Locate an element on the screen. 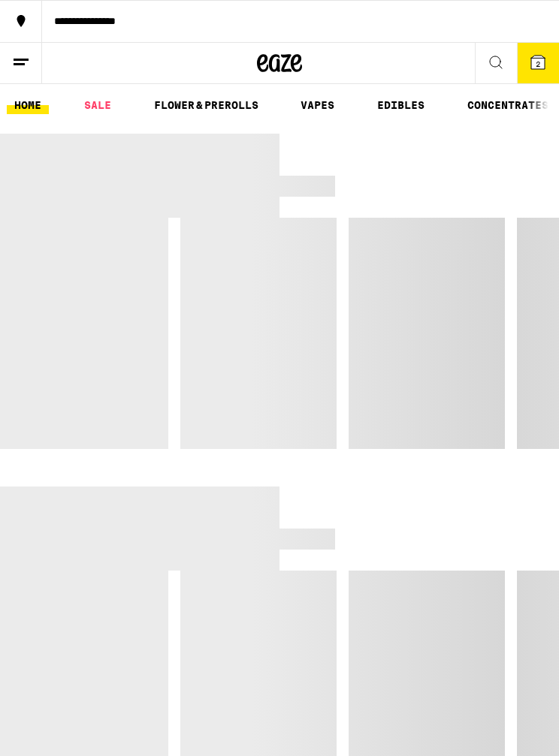  a: CONCENTRATES is located at coordinates (508, 105).